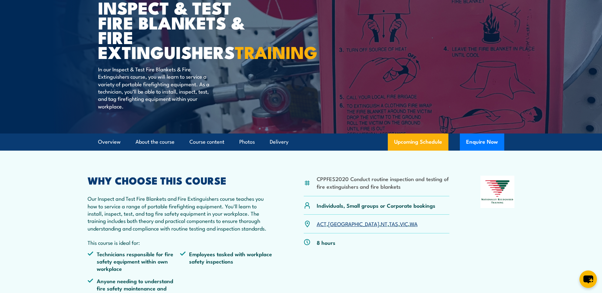  What do you see at coordinates (322, 224) in the screenshot?
I see `a: ACT` at bounding box center [322, 224].